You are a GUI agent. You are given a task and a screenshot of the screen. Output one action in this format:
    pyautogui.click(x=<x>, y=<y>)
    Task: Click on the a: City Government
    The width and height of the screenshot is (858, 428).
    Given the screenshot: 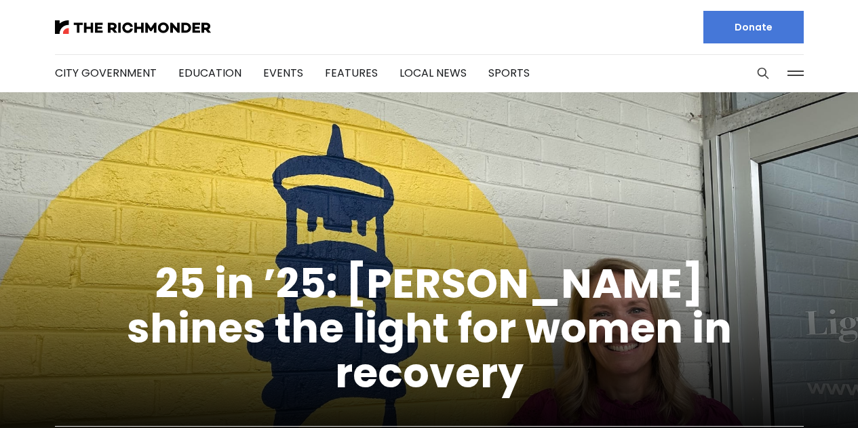 What is the action you would take?
    pyautogui.click(x=106, y=73)
    